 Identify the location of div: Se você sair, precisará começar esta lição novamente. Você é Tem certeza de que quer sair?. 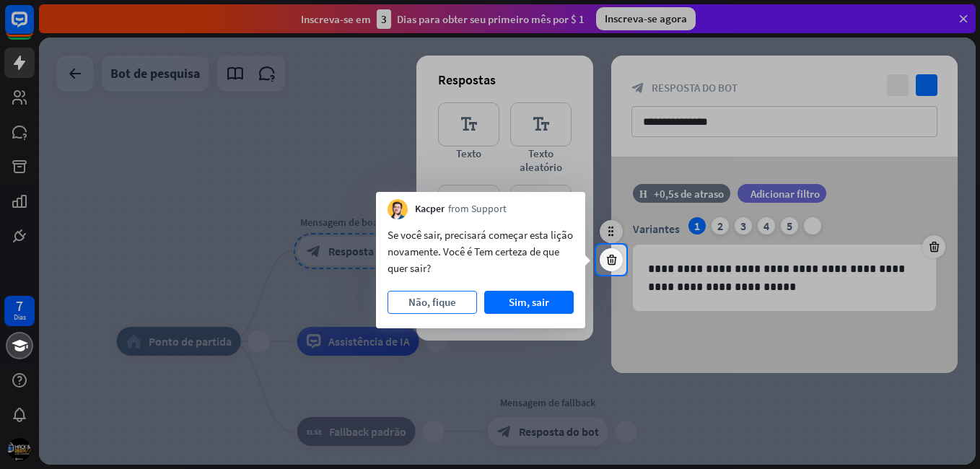
(481, 251).